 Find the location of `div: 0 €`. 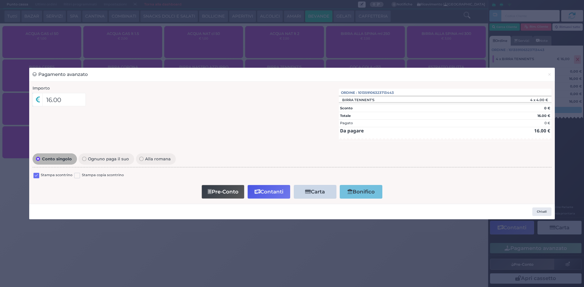

div: 0 € is located at coordinates (547, 123).